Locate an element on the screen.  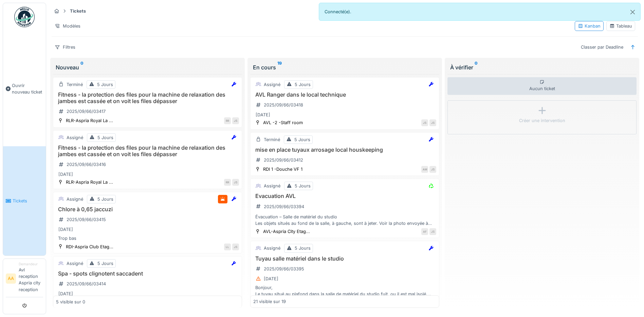
div: 2025/09/66/03395 is located at coordinates (284, 268).